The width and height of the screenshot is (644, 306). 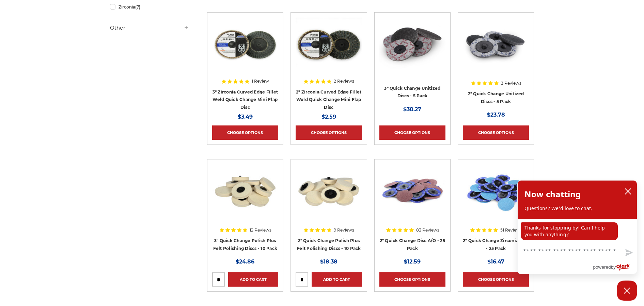 What do you see at coordinates (577, 231) in the screenshot?
I see `div: chat` at bounding box center [577, 231].